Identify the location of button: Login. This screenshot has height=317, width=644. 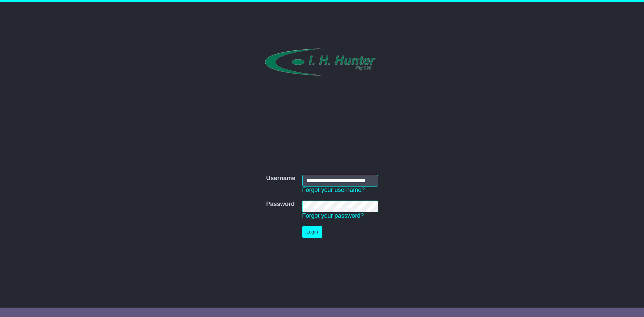
(312, 232).